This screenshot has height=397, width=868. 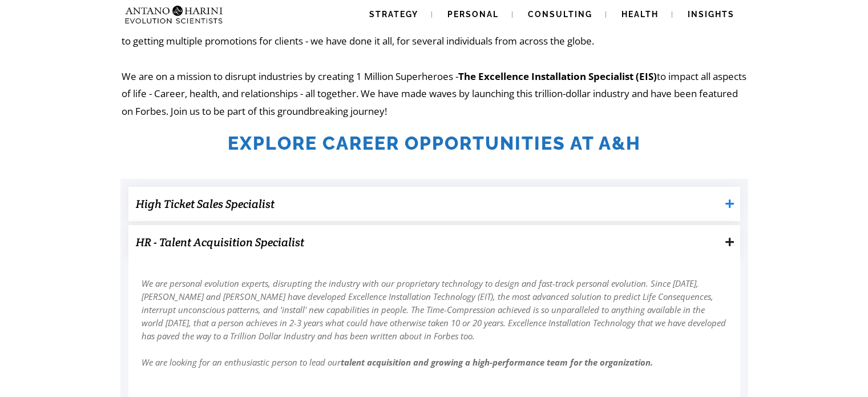 I want to click on em: We are personal evolution experts, disrupting the industry with our proprietary technology to des..., so click(x=434, y=310).